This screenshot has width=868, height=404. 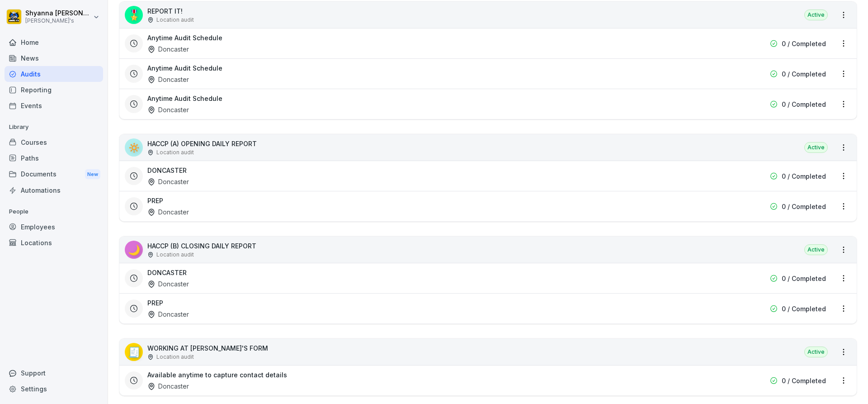 I want to click on div: Courses, so click(x=54, y=142).